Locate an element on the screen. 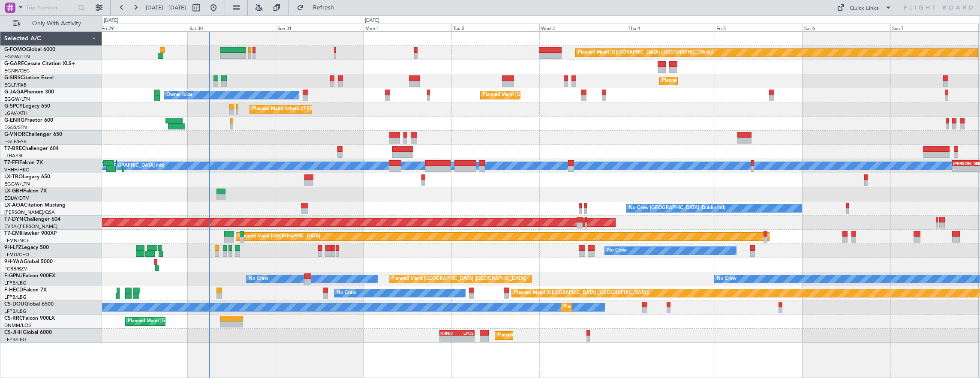 This screenshot has height=378, width=980. a: T7-FFIFalcon 7X is located at coordinates (24, 163).